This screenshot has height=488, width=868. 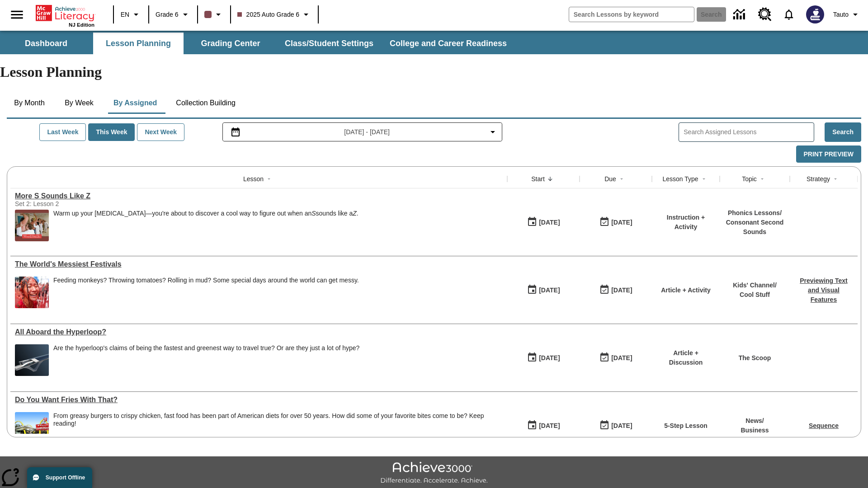 I want to click on div: Lesson Type, so click(x=680, y=179).